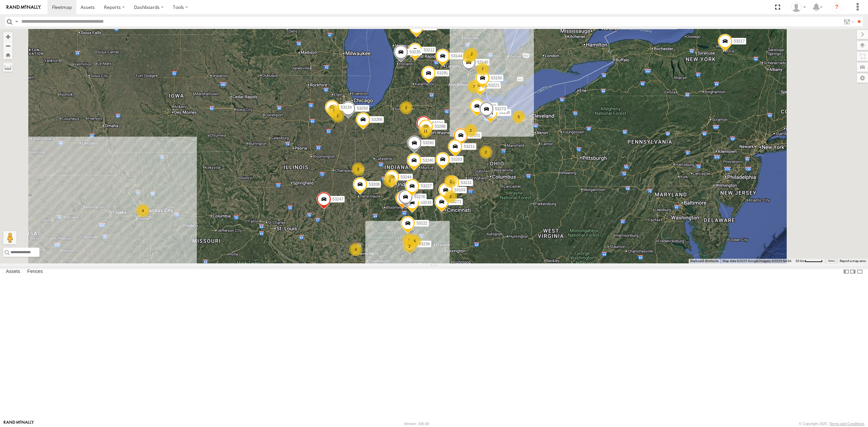 This screenshot has height=427, width=868. I want to click on button: Zoom Home, so click(8, 55).